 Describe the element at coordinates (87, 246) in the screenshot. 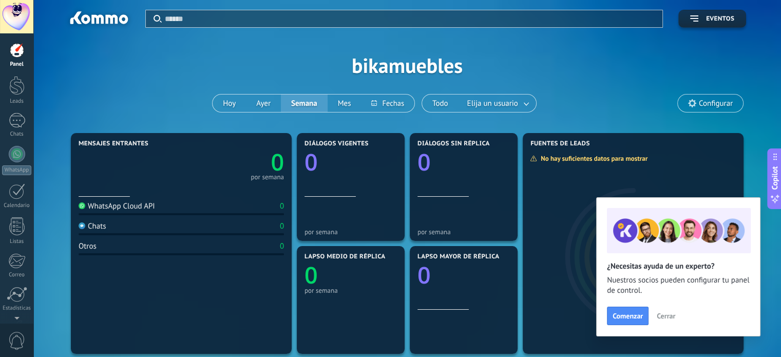

I see `div: Otros` at that location.